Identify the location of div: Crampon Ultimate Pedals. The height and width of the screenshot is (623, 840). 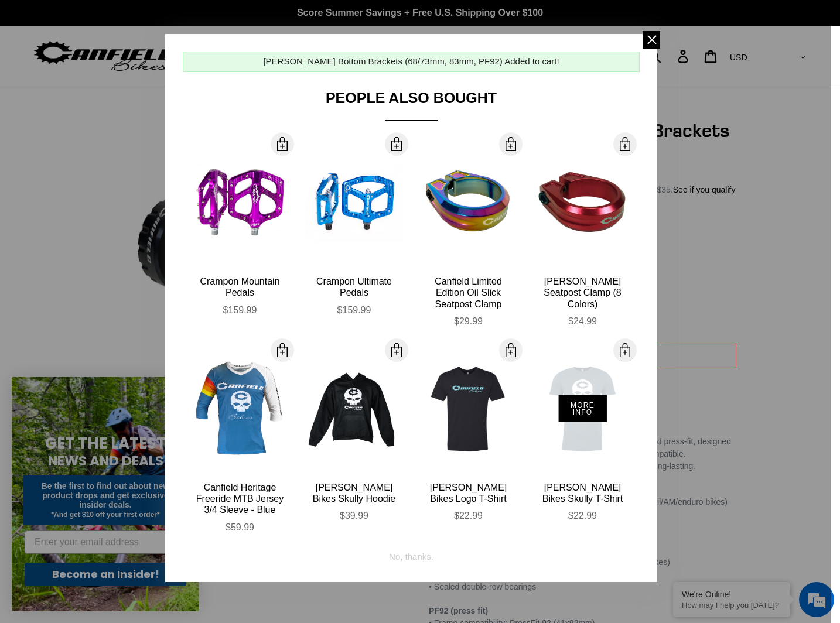
(354, 287).